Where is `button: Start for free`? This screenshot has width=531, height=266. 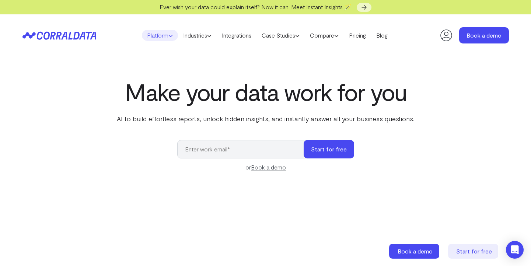 button: Start for free is located at coordinates (329, 149).